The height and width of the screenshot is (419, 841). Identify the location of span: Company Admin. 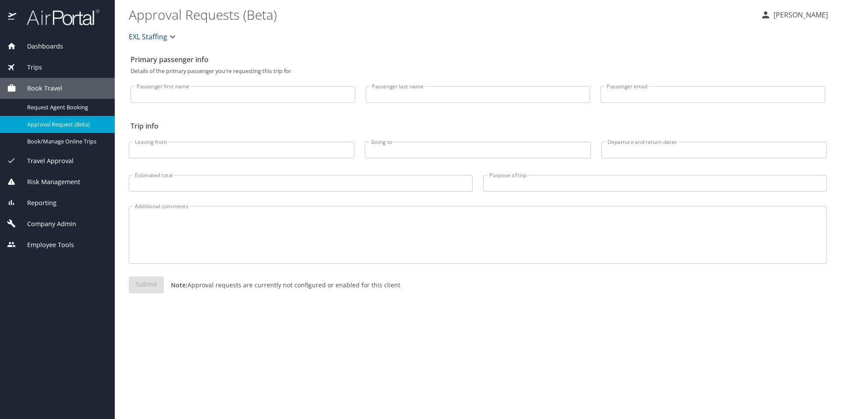
(46, 224).